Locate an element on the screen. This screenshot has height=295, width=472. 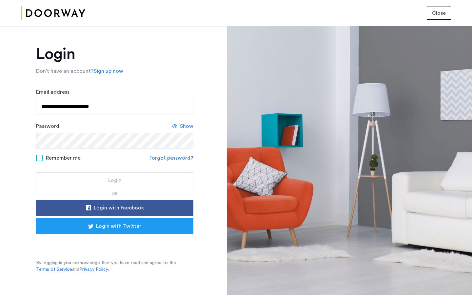
label: Email address is located at coordinates (53, 92).